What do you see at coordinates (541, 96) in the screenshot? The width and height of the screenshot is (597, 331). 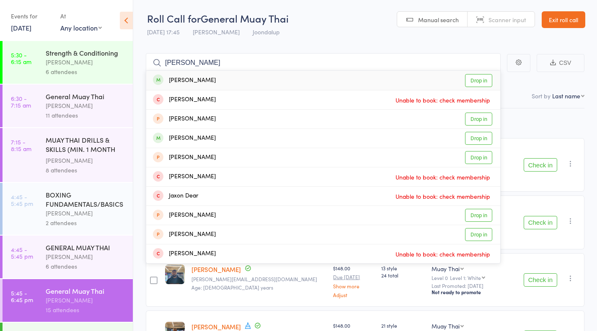 I see `label: Sort by` at bounding box center [541, 96].